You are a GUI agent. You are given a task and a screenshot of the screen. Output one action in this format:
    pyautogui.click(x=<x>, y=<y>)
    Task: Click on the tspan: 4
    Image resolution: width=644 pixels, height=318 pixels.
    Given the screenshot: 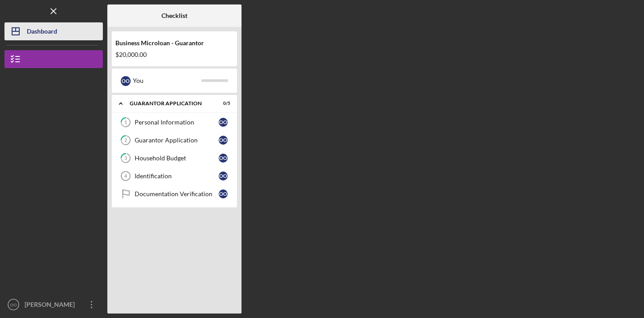 What is the action you would take?
    pyautogui.click(x=126, y=176)
    